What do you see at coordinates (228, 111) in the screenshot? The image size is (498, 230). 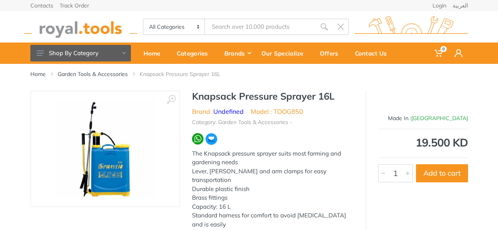 I see `a: Undefined` at bounding box center [228, 111].